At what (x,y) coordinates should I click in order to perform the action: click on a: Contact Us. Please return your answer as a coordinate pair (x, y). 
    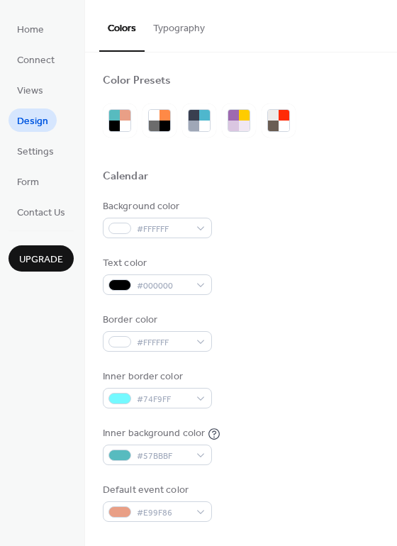
    Looking at the image, I should click on (41, 211).